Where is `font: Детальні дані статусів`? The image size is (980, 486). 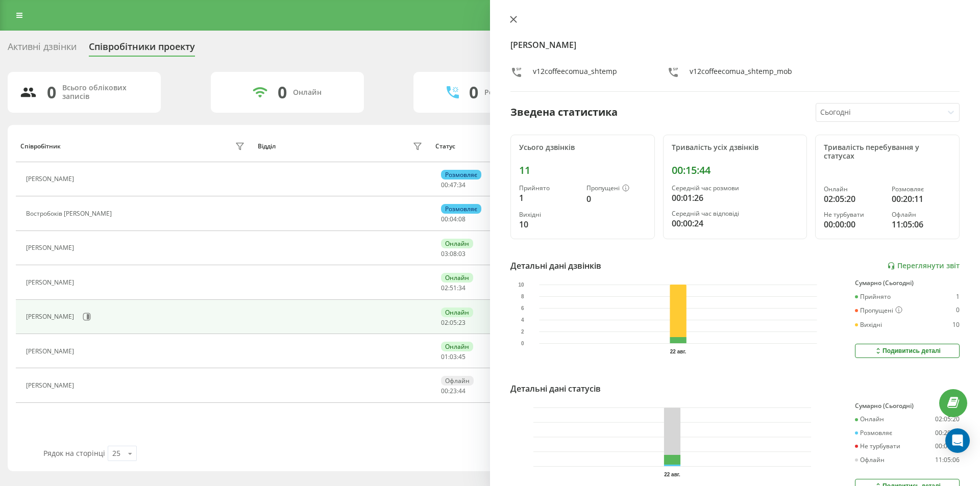 font: Детальні дані статусів is located at coordinates (555, 389).